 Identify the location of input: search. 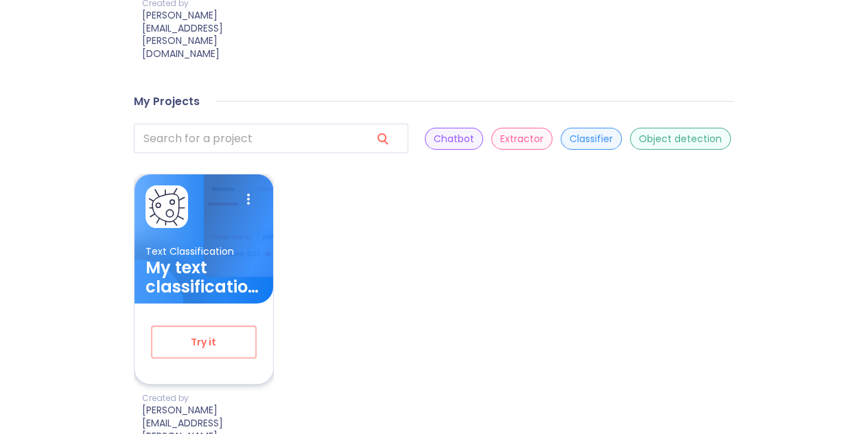
(247, 138).